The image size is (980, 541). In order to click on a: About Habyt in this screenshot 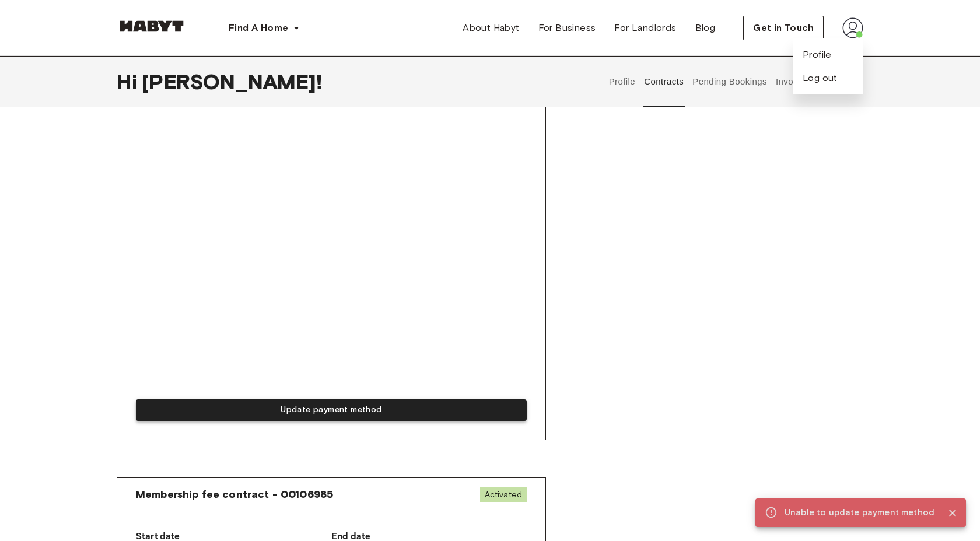, I will do `click(490, 28)`.